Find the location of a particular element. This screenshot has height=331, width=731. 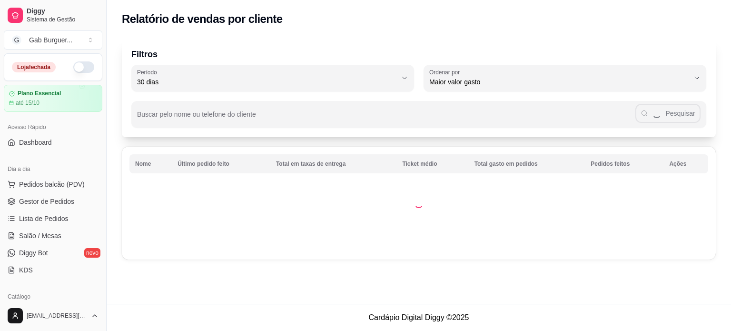

article: Plano Essencial is located at coordinates (39, 93).